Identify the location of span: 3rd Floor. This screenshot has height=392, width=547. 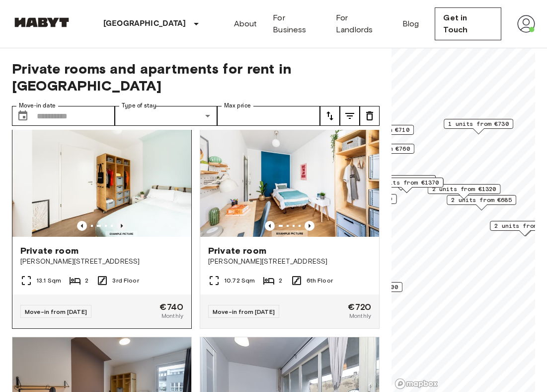
(126, 281).